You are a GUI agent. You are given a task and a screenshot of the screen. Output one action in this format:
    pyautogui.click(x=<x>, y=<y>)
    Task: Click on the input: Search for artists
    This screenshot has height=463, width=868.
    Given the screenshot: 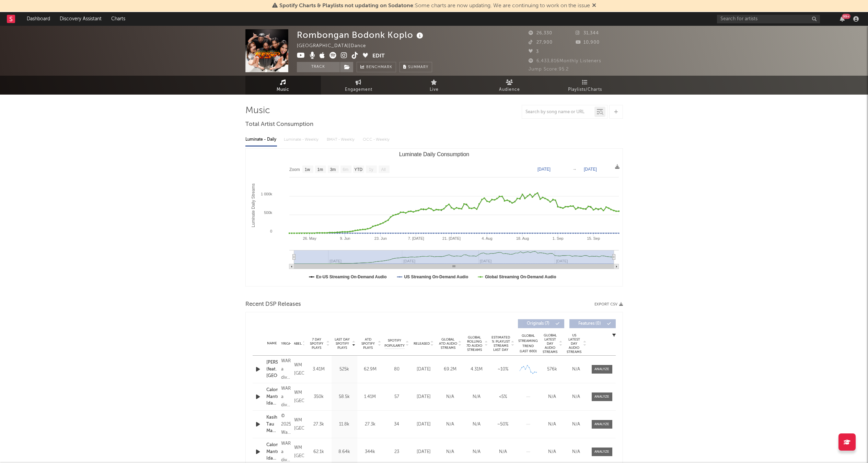 What is the action you would take?
    pyautogui.click(x=769, y=18)
    